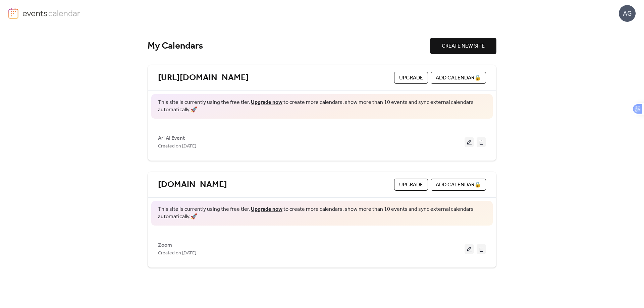  Describe the element at coordinates (171, 138) in the screenshot. I see `span: Ari AI Event` at that location.